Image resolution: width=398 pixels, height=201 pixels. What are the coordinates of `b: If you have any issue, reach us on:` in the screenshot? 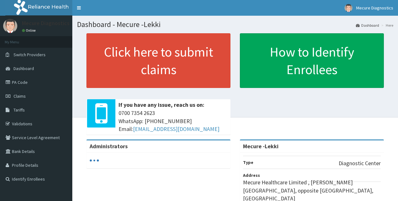 It's located at (161, 105).